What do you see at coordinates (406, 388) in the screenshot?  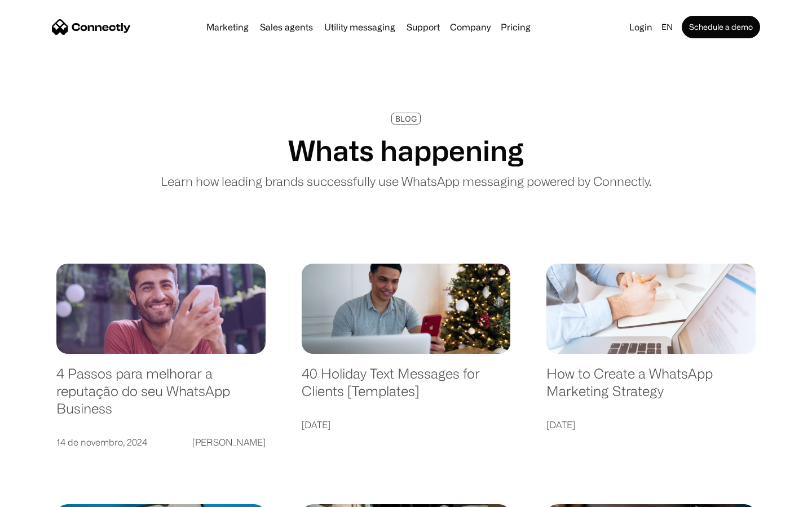 I see `a: 40 Holiday Text Messages for Clients [Templates]` at bounding box center [406, 388].